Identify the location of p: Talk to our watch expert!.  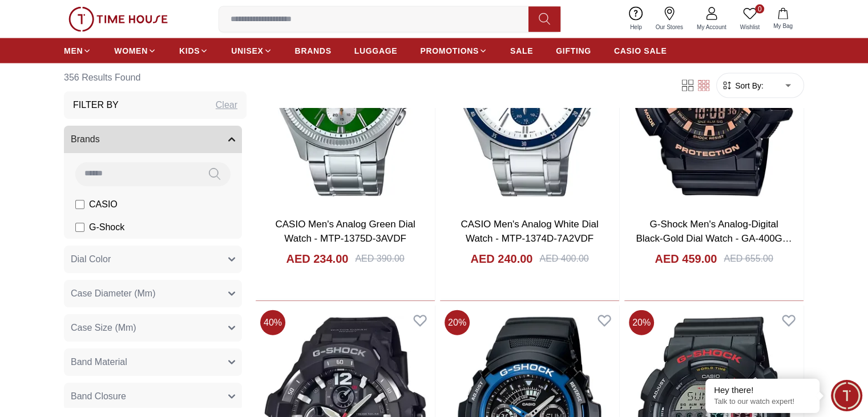
(762, 402).